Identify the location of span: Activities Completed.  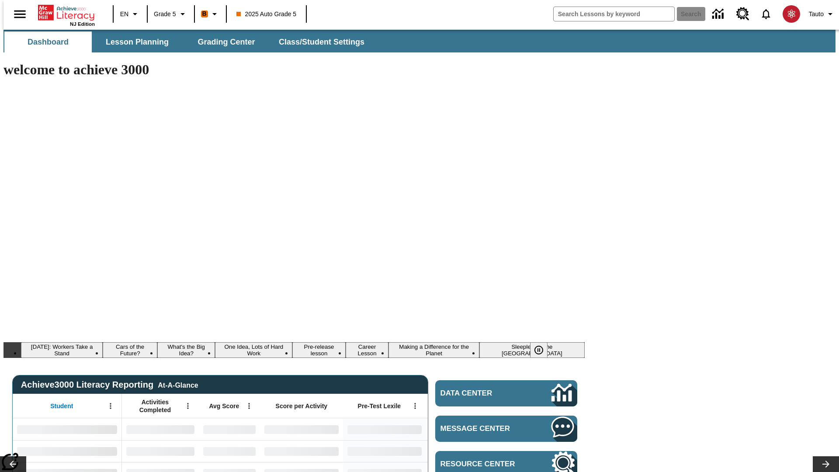
(155, 406).